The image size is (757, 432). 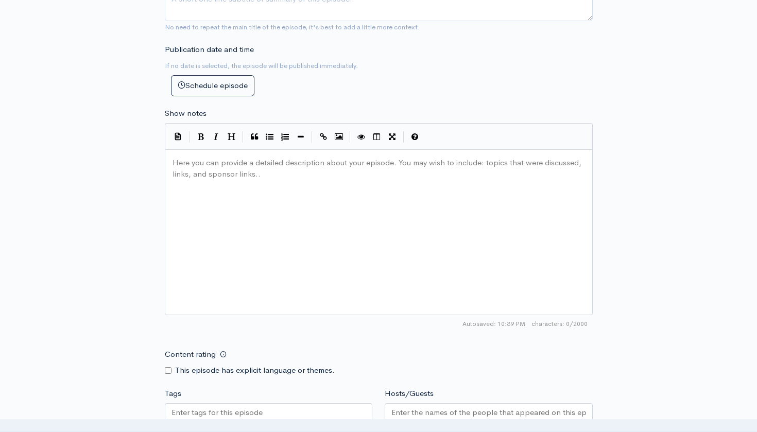 What do you see at coordinates (489, 412) in the screenshot?
I see `input: Enter the names of the people that appeared on this episode` at bounding box center [489, 412].